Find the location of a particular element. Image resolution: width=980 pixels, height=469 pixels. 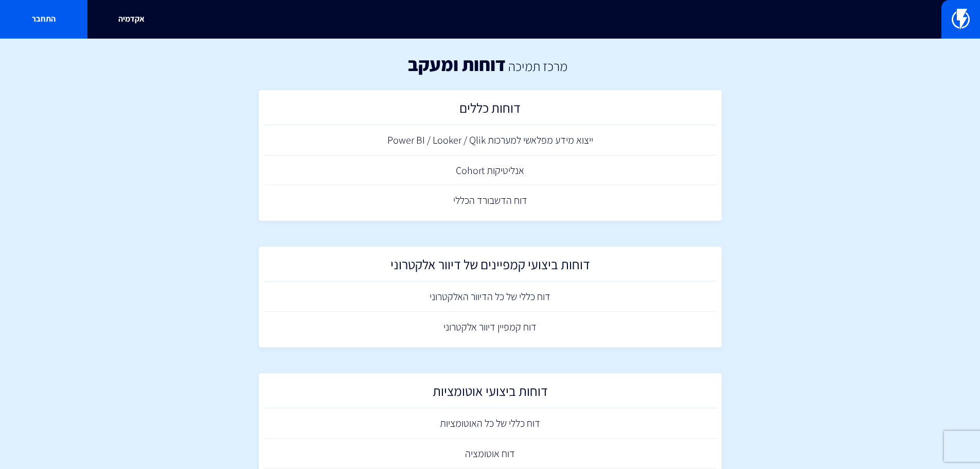

a: דוחות כללים is located at coordinates (490, 110).